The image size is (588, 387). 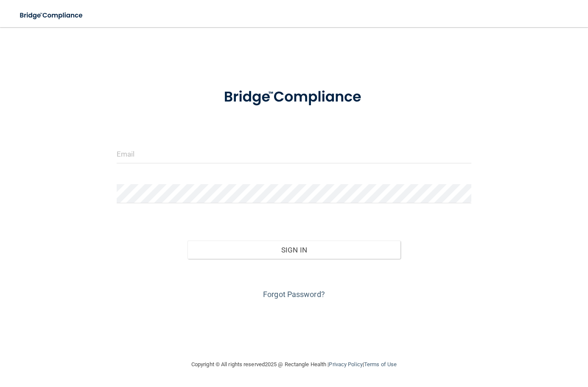 What do you see at coordinates (380, 364) in the screenshot?
I see `a: Terms of Use` at bounding box center [380, 364].